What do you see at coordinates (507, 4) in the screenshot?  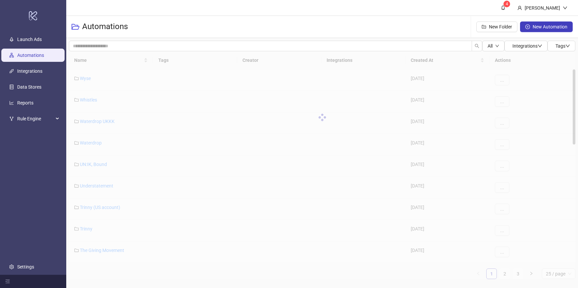 I see `span: 4` at bounding box center [507, 4].